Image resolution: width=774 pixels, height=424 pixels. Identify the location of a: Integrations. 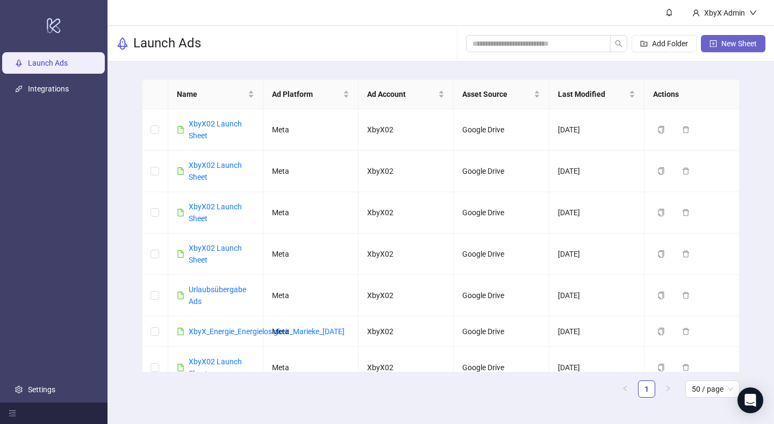
(48, 89).